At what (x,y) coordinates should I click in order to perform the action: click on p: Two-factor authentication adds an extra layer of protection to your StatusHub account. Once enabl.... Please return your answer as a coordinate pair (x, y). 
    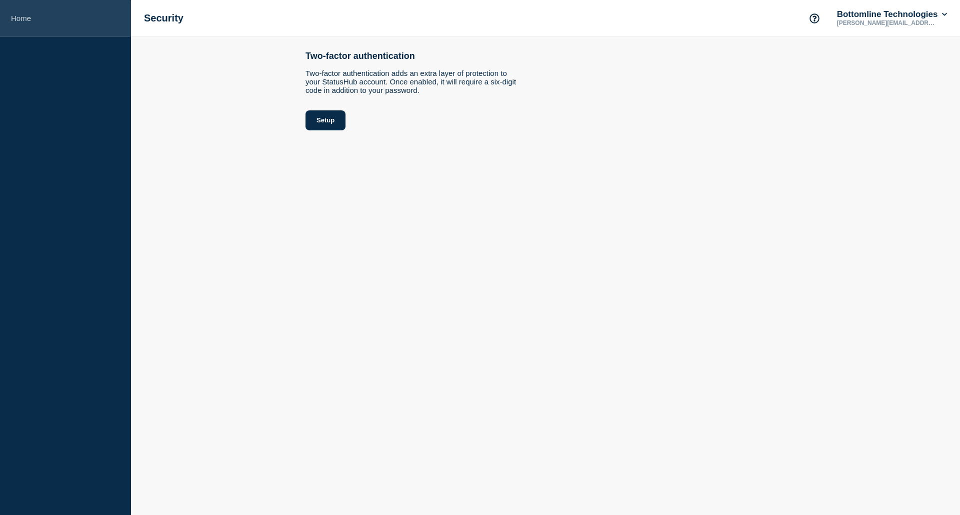
    Looking at the image, I should click on (412, 81).